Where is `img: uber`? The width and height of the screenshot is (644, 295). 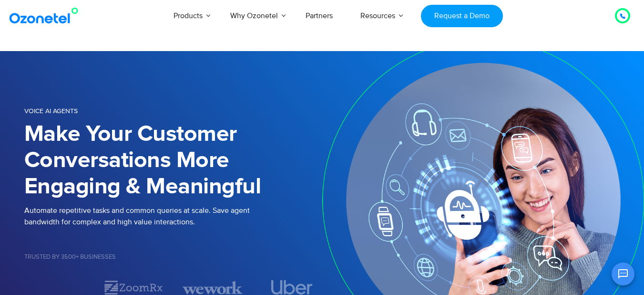
img: uber is located at coordinates (292, 287).